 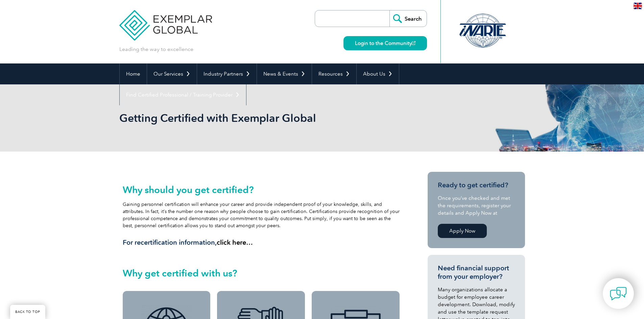 What do you see at coordinates (476, 273) in the screenshot?
I see `h3: Need financial support from your employer?` at bounding box center [476, 273].